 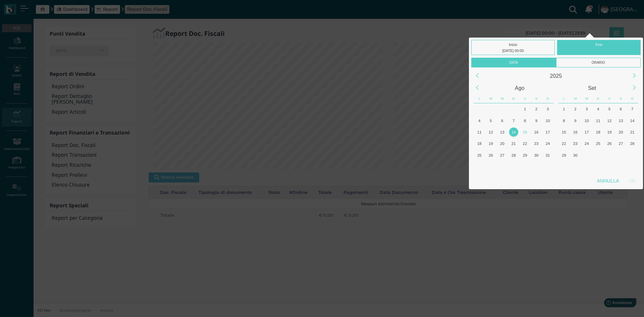 I want to click on div: Sabato, Ottobre 4, so click(x=621, y=155).